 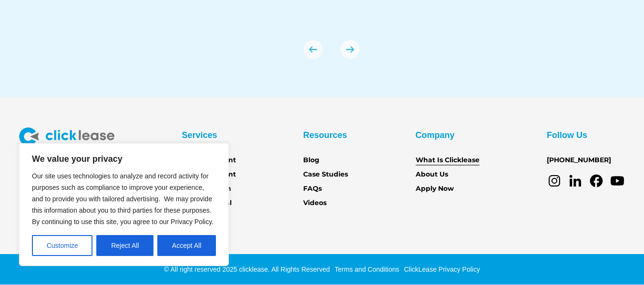 What do you see at coordinates (67, 136) in the screenshot?
I see `img: Clicklease logo` at bounding box center [67, 136].